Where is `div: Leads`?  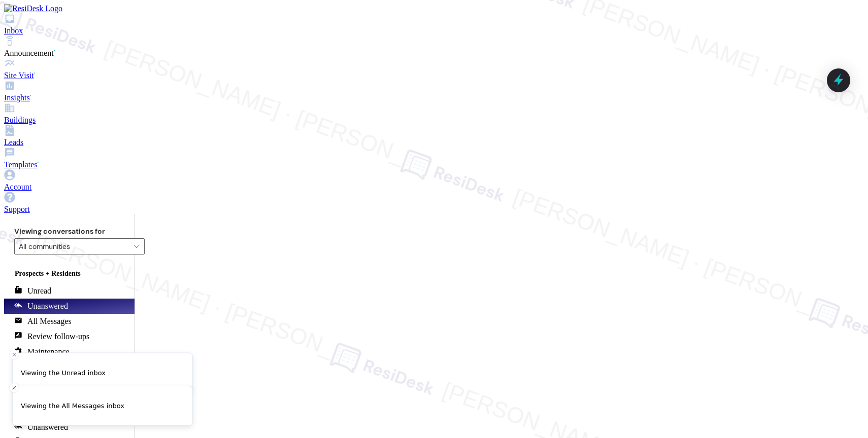 div: Leads is located at coordinates (434, 143).